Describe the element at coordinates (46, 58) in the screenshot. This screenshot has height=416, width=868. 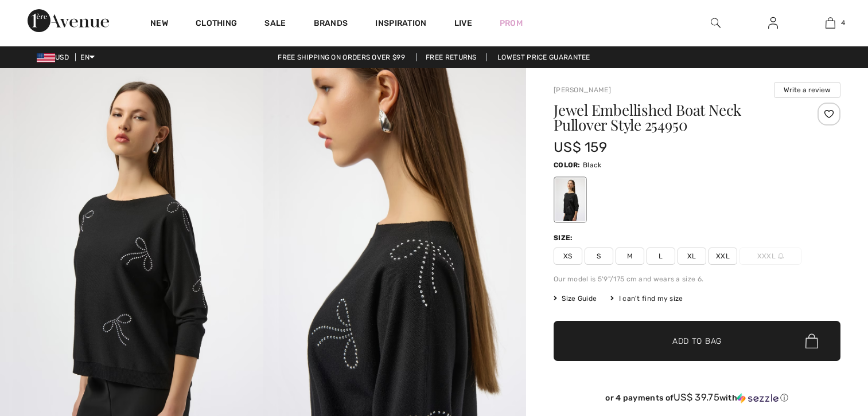
I see `img: US Dollar` at that location.